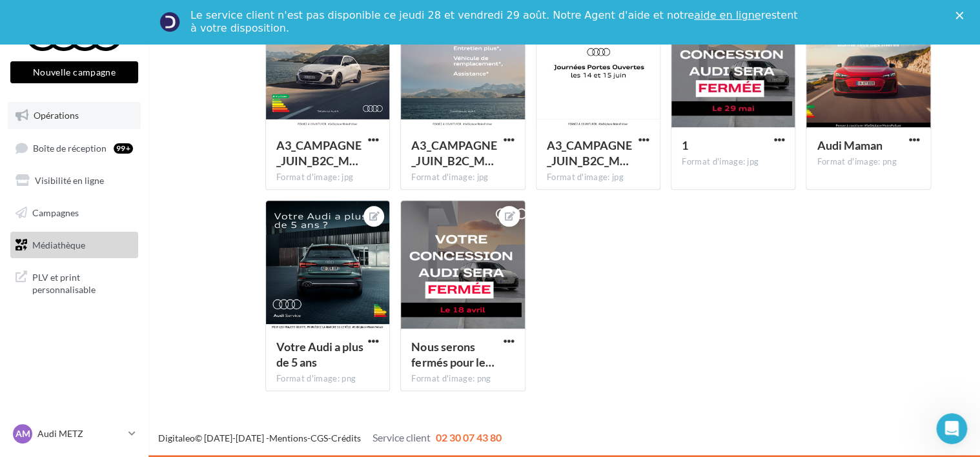  What do you see at coordinates (453, 354) in the screenshot?
I see `span: Nous serons fermés pour les vacances` at bounding box center [453, 354].